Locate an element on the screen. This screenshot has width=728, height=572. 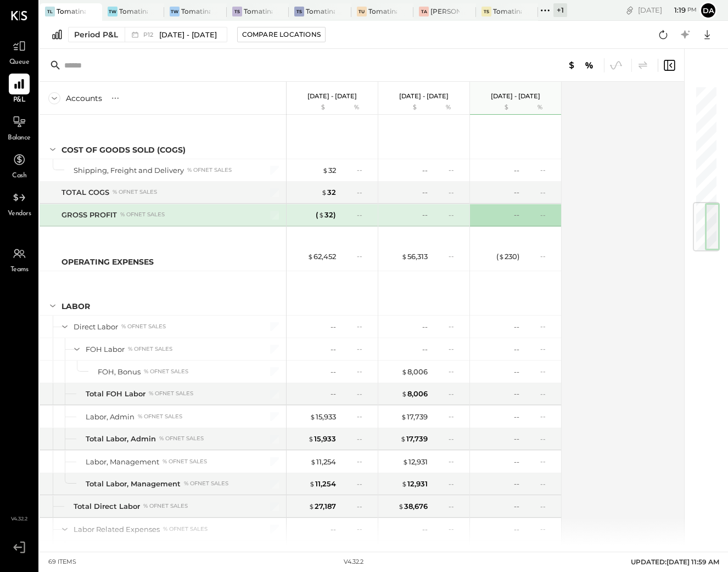
div: GROSS PROFIT is located at coordinates (89, 214).